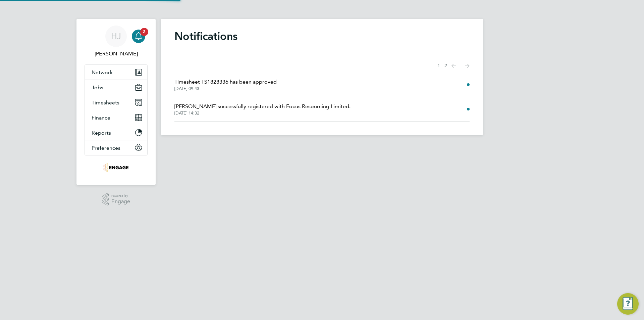 The height and width of the screenshot is (320, 644). Describe the element at coordinates (116, 167) in the screenshot. I see `img: focusresourcing-logo-retina.png` at that location.